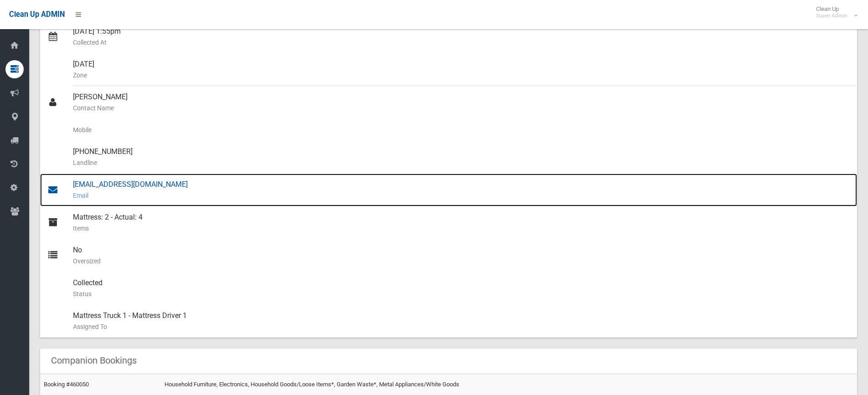 This screenshot has width=868, height=395. Describe the element at coordinates (461, 294) in the screenshot. I see `small: Status` at that location.